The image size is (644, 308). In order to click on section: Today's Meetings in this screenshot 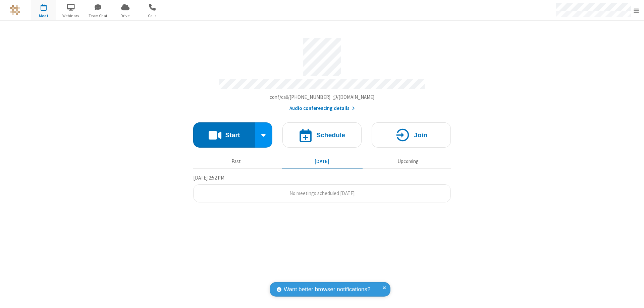, I will do `click(322, 188)`.